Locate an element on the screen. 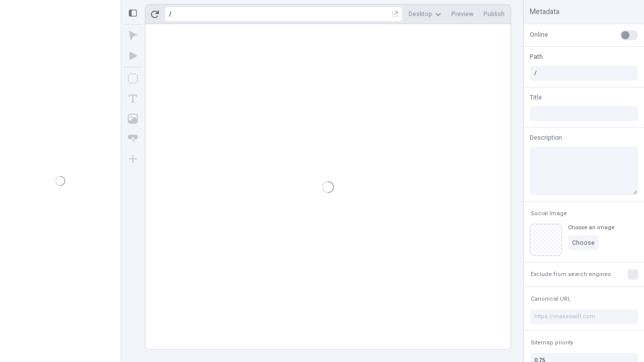 Image resolution: width=644 pixels, height=362 pixels. span: Path is located at coordinates (537, 57).